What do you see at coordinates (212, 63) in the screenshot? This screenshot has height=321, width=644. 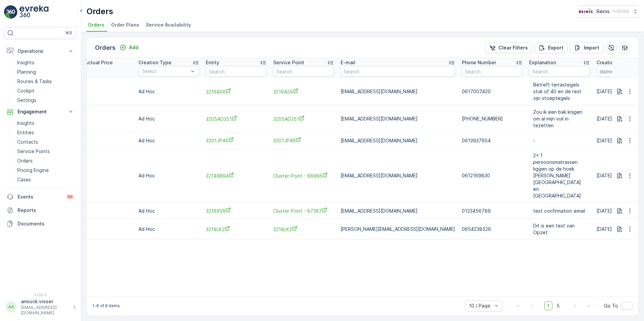 I see `p: Entity` at bounding box center [212, 63].